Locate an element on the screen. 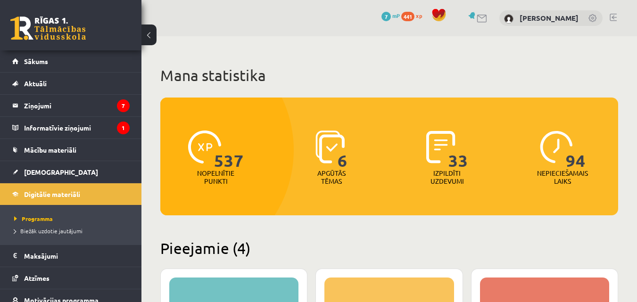 The width and height of the screenshot is (637, 302). span: 6 is located at coordinates (342, 150).